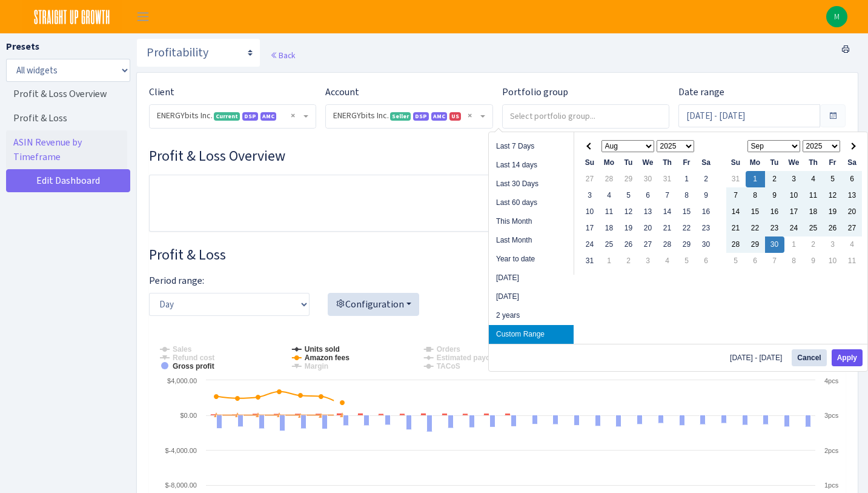  What do you see at coordinates (853, 195) in the screenshot?
I see `td: 13` at bounding box center [853, 195].